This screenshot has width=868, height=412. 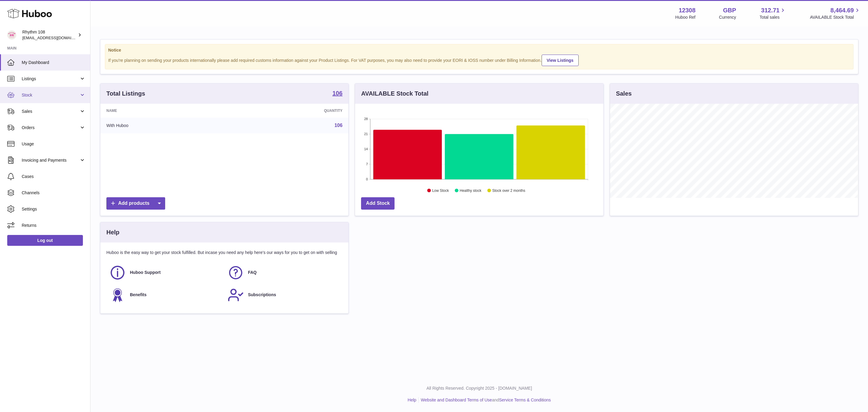 I want to click on span: 8,464.69, so click(x=842, y=10).